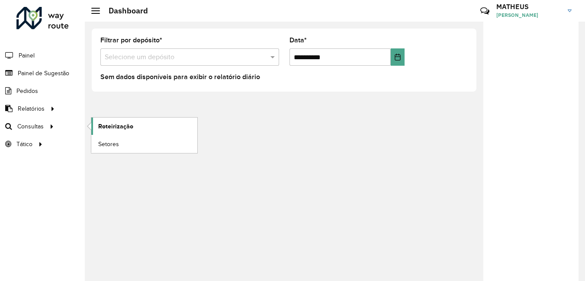 The height and width of the screenshot is (281, 585). What do you see at coordinates (31, 109) in the screenshot?
I see `span: Relatórios` at bounding box center [31, 109].